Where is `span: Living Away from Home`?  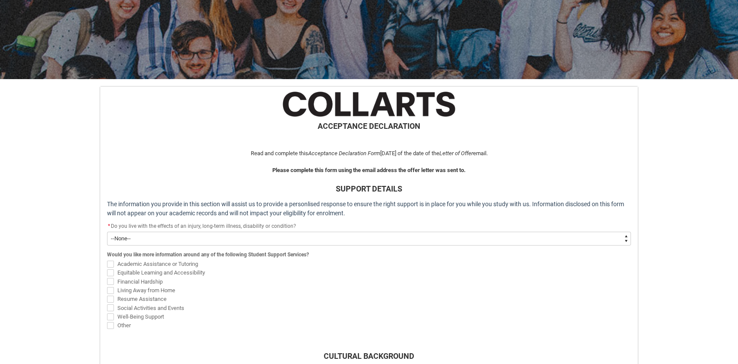 span: Living Away from Home is located at coordinates (146, 290).